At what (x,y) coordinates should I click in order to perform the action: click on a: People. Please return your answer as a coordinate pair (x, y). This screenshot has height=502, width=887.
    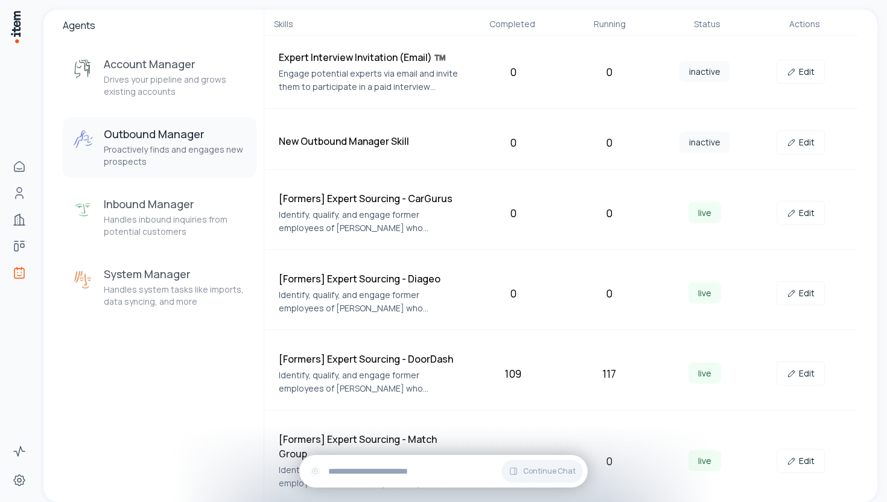
    Looking at the image, I should click on (19, 193).